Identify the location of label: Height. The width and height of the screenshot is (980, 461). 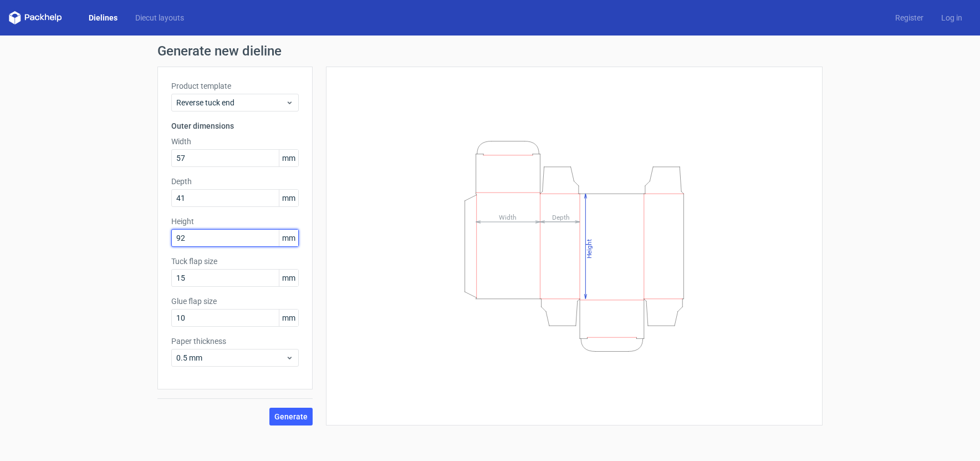
(235, 221).